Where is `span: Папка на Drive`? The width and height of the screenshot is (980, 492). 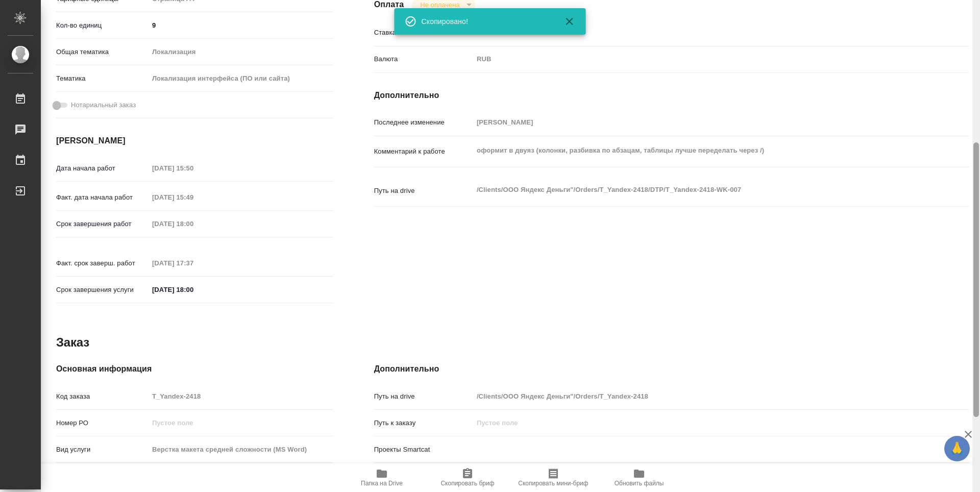
span: Папка на Drive is located at coordinates (381, 483).